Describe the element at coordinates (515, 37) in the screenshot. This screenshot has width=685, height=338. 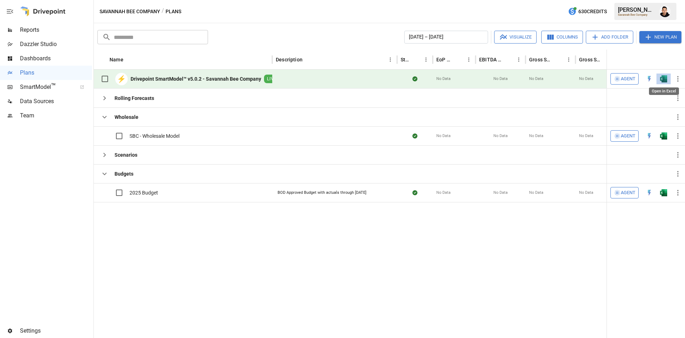
I see `button: Visualize` at that location.